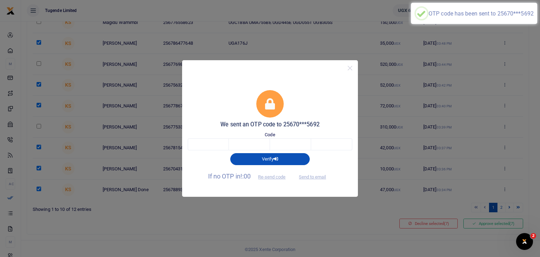  What do you see at coordinates (270, 159) in the screenshot?
I see `button: Verify` at bounding box center [270, 159].